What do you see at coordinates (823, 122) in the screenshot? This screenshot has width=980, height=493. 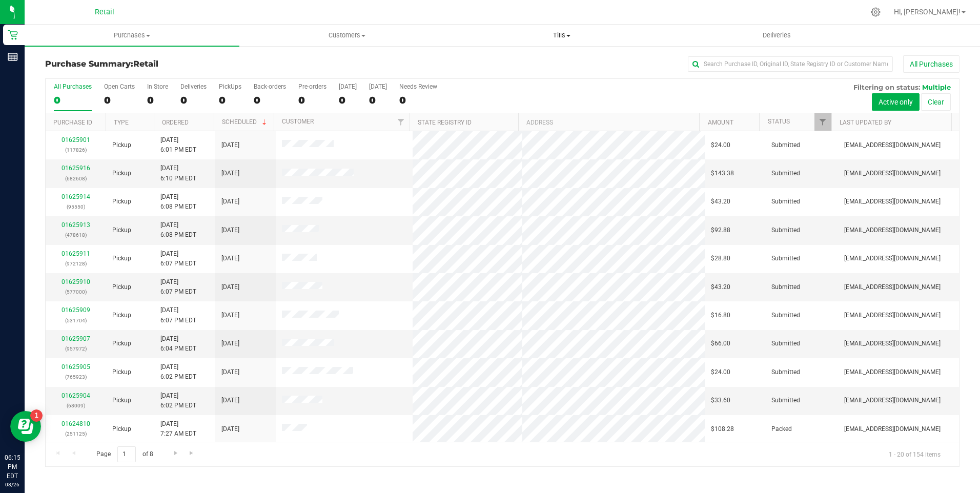 I see `a: Filter` at bounding box center [823, 122].